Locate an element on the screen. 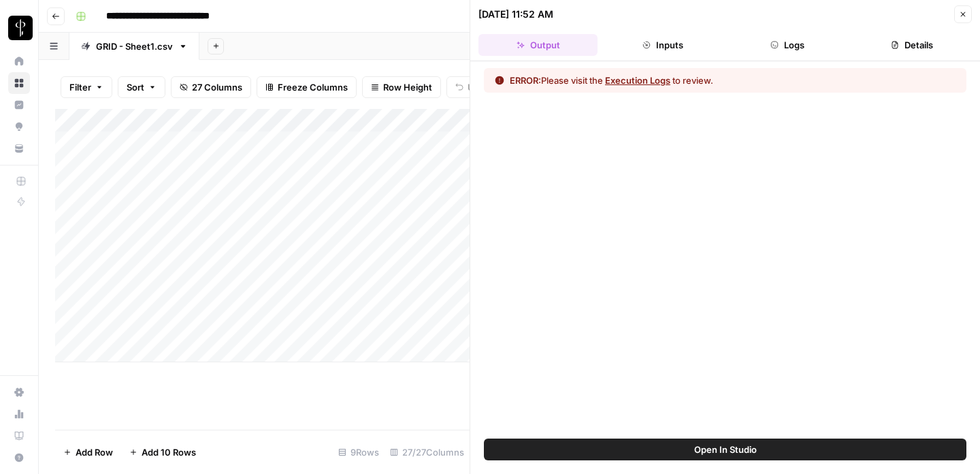  a: Settings is located at coordinates (19, 392).